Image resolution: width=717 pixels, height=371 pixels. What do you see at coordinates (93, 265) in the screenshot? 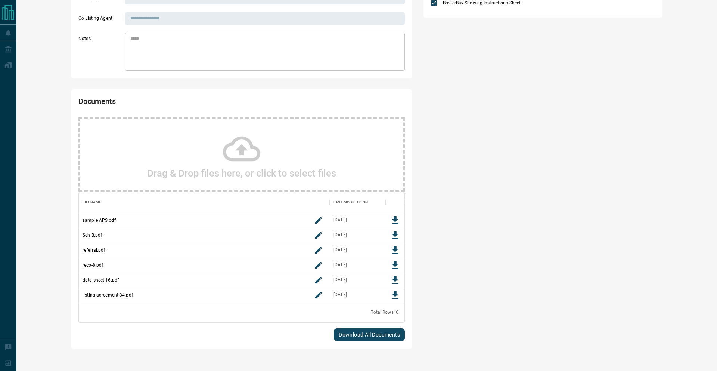
I see `p: reco-8.pdf` at bounding box center [93, 265].